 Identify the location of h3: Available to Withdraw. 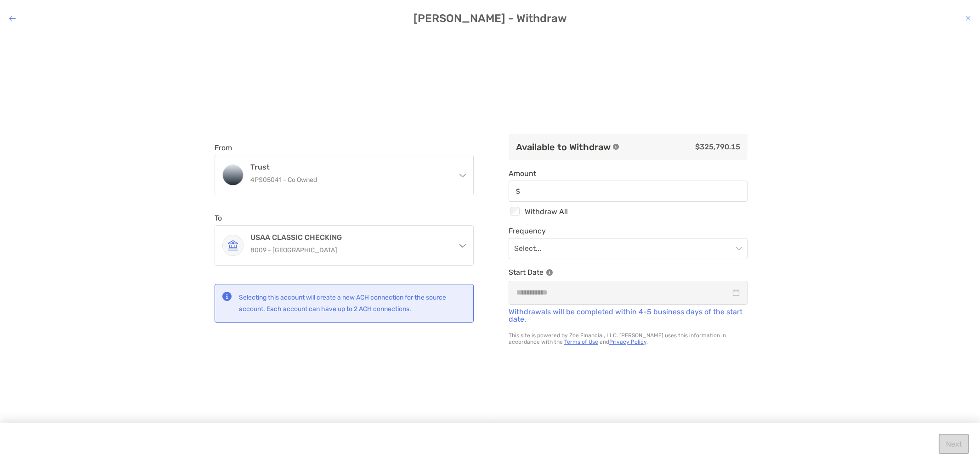
(563, 147).